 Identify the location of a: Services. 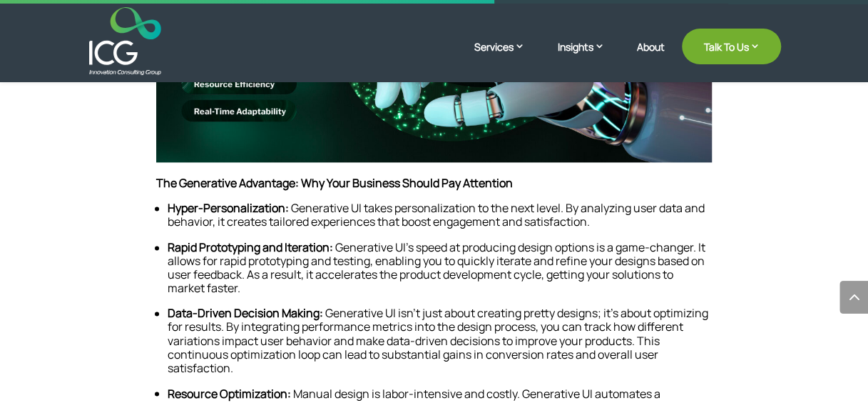
(506, 57).